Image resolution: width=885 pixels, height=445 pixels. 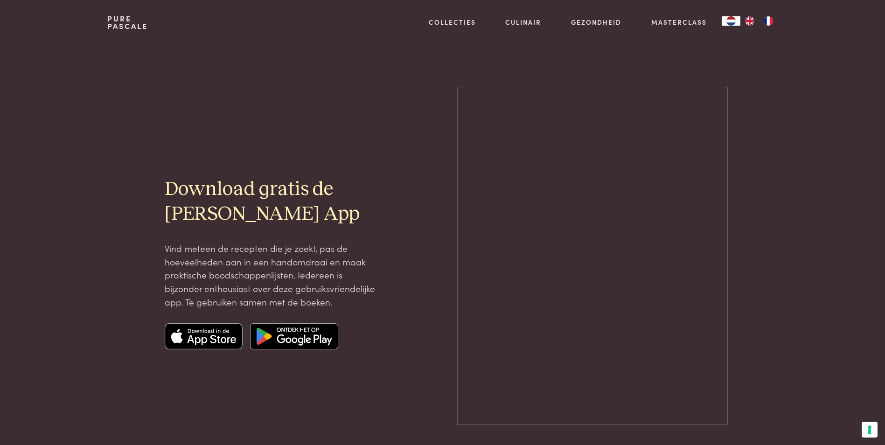 What do you see at coordinates (294, 337) in the screenshot?
I see `img: Google app store` at bounding box center [294, 337].